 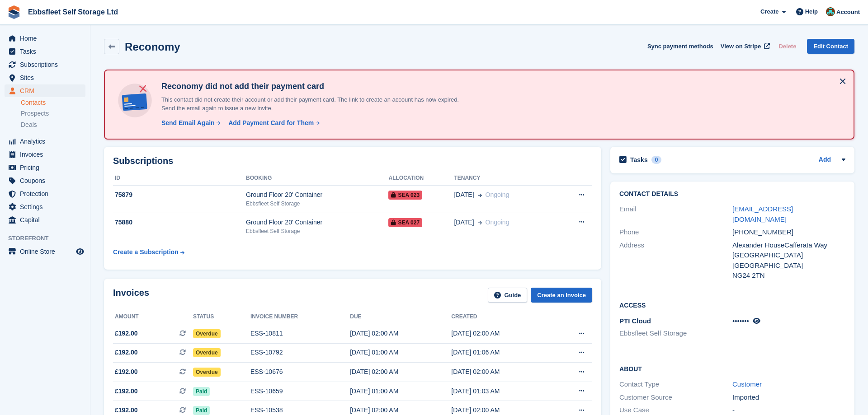 What do you see at coordinates (145, 252) in the screenshot?
I see `div: Create a Subscription` at bounding box center [145, 252].